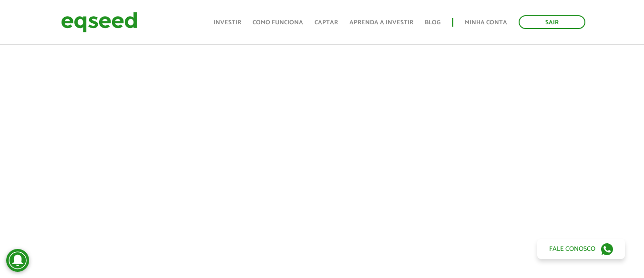 This screenshot has height=278, width=644. I want to click on a: Blog, so click(432, 22).